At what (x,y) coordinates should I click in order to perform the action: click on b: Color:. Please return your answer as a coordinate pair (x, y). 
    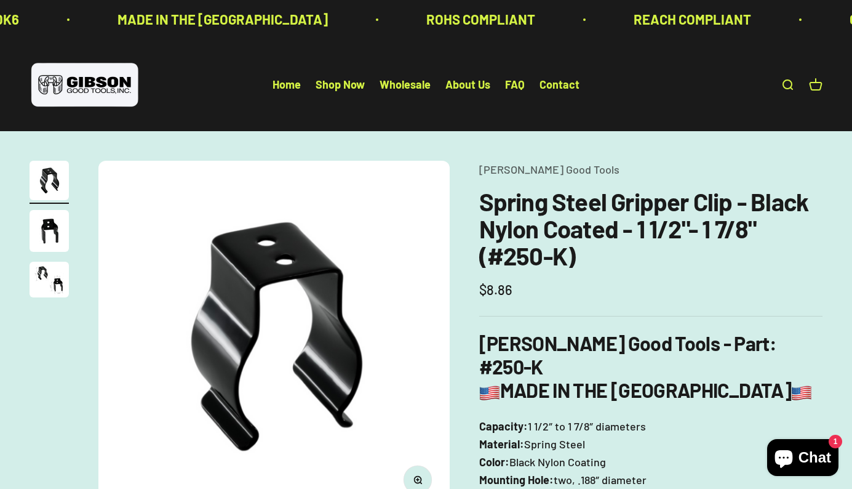
    Looking at the image, I should click on (494, 462).